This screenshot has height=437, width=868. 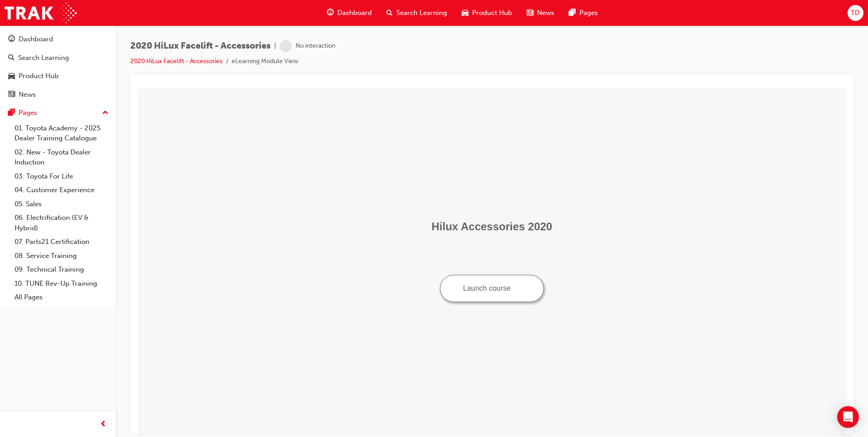 What do you see at coordinates (61, 270) in the screenshot?
I see `a: 09. Technical Training` at bounding box center [61, 270].